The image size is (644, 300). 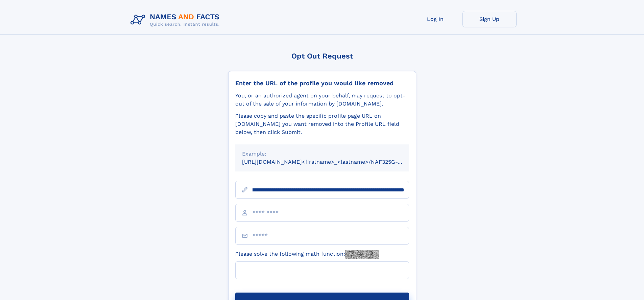 What do you see at coordinates (322, 154) in the screenshot?
I see `div: Example:` at bounding box center [322, 154].